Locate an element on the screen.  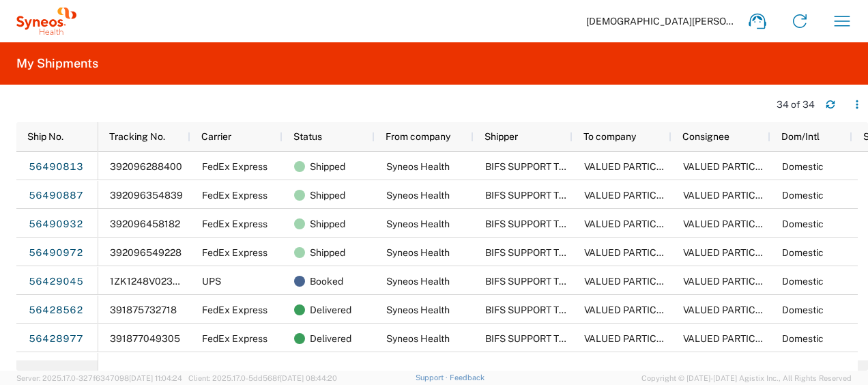
span: 392096288400 is located at coordinates (146, 167).